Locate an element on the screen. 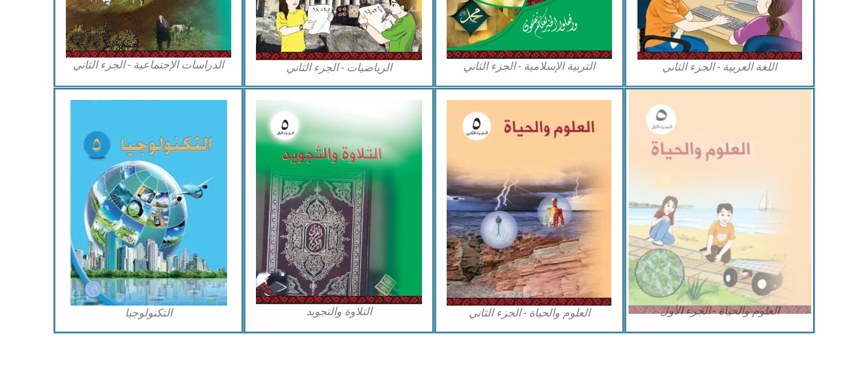  figcaption: الدراسات الإجتماعية - الجزء الثاني is located at coordinates (149, 65).